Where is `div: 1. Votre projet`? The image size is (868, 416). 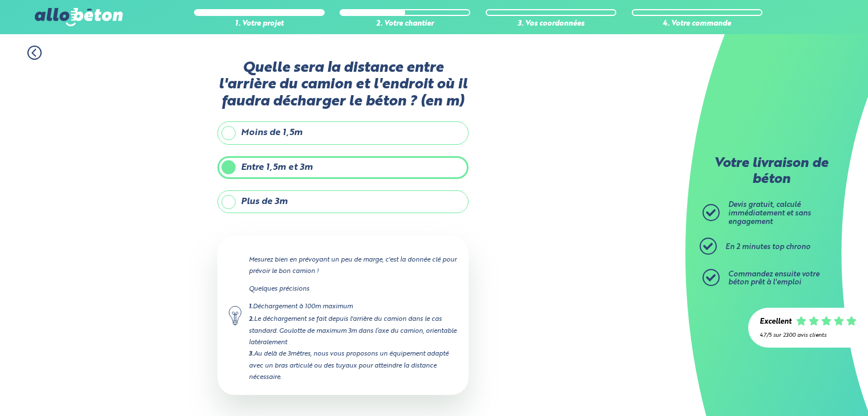
div: 1. Votre projet is located at coordinates (259, 24).